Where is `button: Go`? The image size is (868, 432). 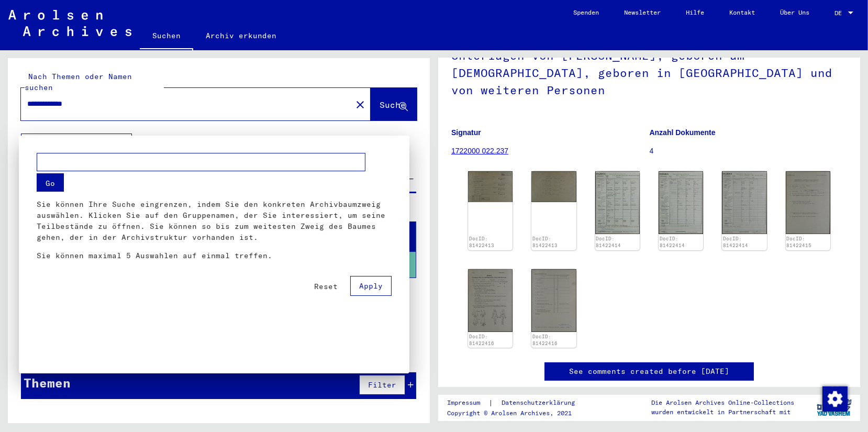
button: Go is located at coordinates (50, 182).